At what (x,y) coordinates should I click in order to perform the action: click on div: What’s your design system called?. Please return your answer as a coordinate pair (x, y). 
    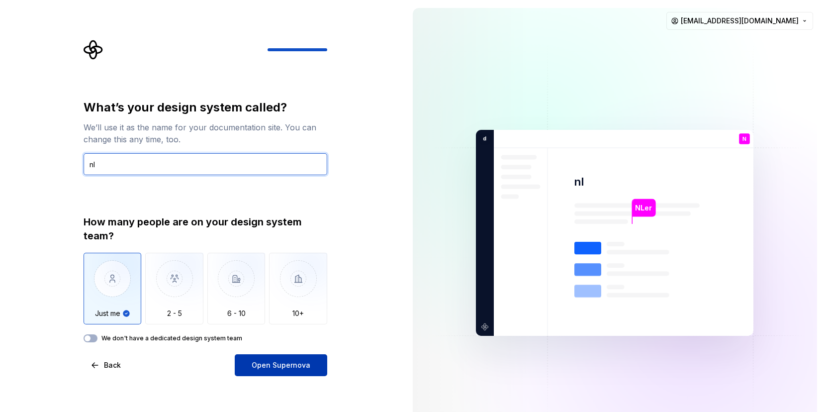
    Looking at the image, I should click on (205, 107).